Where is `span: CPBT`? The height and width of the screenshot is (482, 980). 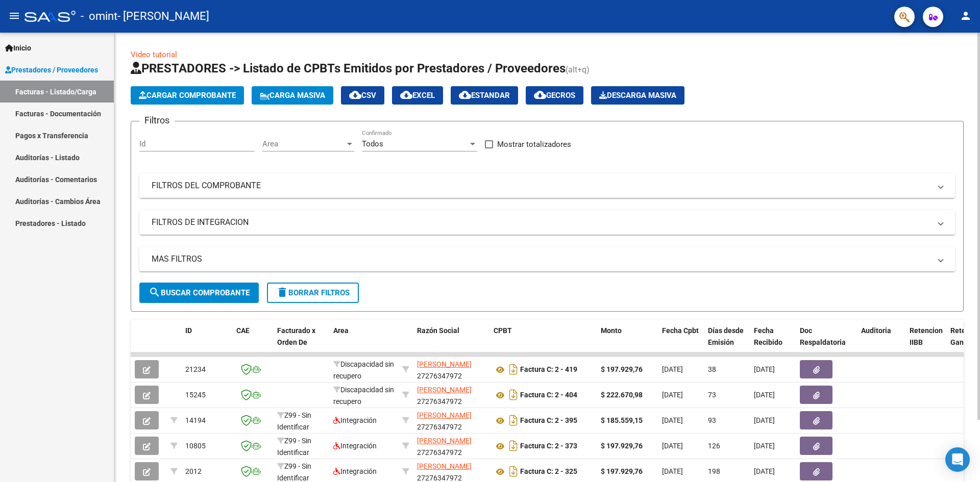 span: CPBT is located at coordinates (503, 331).